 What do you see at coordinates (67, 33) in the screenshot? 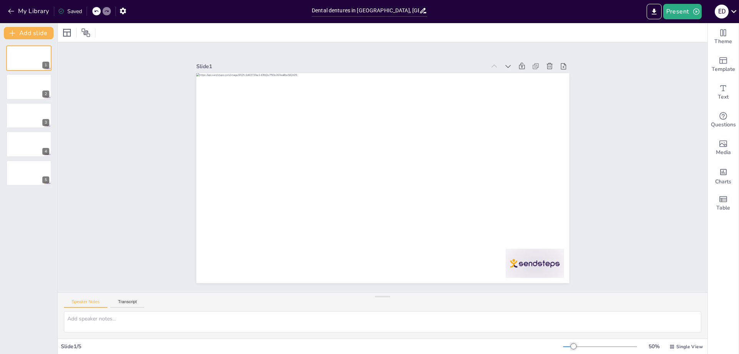
I see `div: Layout` at bounding box center [67, 33].